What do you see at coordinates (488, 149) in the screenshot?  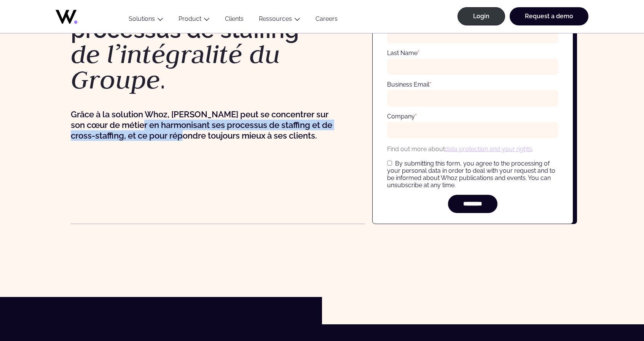 I see `a: data protection and your rights` at bounding box center [488, 149].